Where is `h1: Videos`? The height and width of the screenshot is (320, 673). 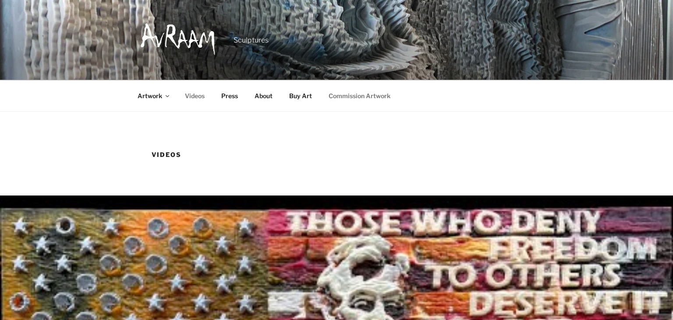 h1: Videos is located at coordinates (337, 155).